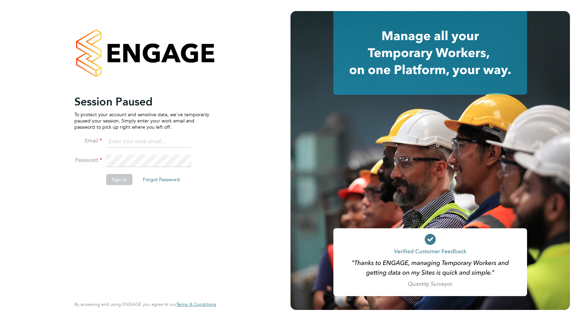  Describe the element at coordinates (196, 304) in the screenshot. I see `span: Terms & Conditions` at that location.